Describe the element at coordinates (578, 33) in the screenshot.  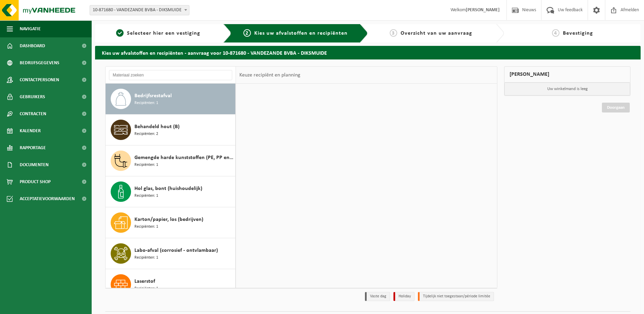
I see `span: Bevestiging` at that location.